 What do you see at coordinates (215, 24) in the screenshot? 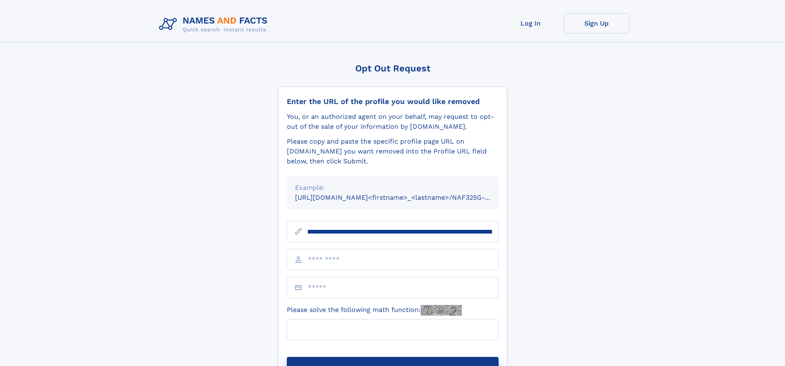
I see `img: Logo Names and Facts` at bounding box center [215, 24].